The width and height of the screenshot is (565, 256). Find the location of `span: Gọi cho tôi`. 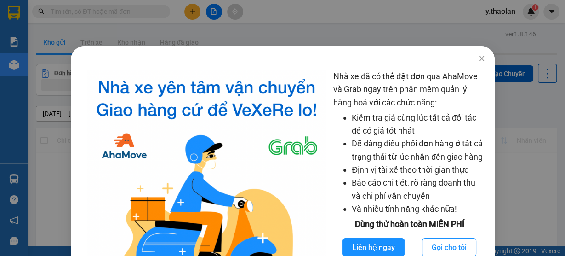

span: Gọi cho tôi is located at coordinates (449, 247).